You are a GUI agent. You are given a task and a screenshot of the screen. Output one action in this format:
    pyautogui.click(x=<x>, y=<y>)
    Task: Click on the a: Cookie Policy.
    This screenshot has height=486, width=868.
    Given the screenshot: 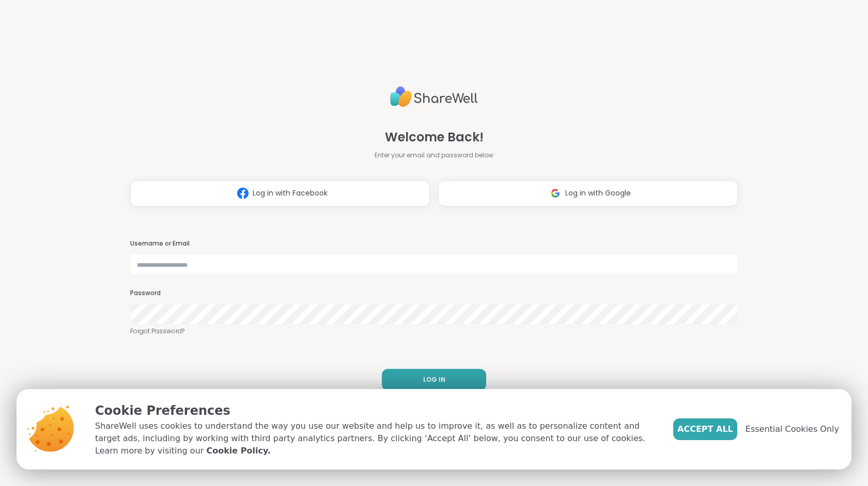 What is the action you would take?
    pyautogui.click(x=238, y=451)
    